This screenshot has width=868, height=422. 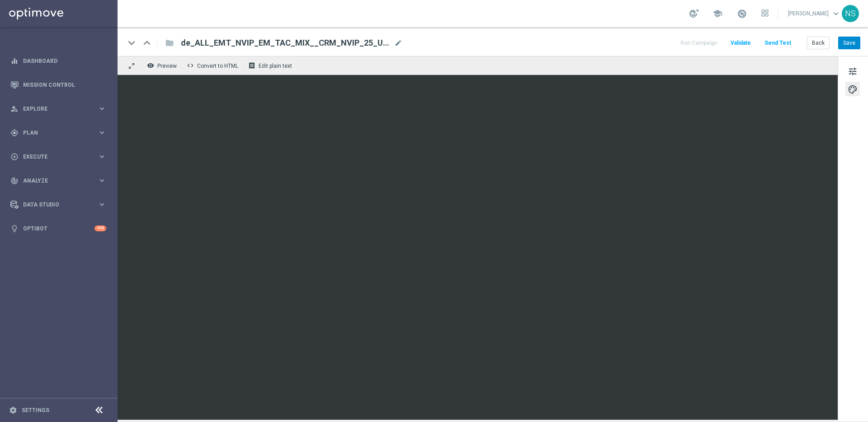 What do you see at coordinates (58, 133) in the screenshot?
I see `div: gps_fixed Plan keyboard_arrow_right` at bounding box center [58, 133].